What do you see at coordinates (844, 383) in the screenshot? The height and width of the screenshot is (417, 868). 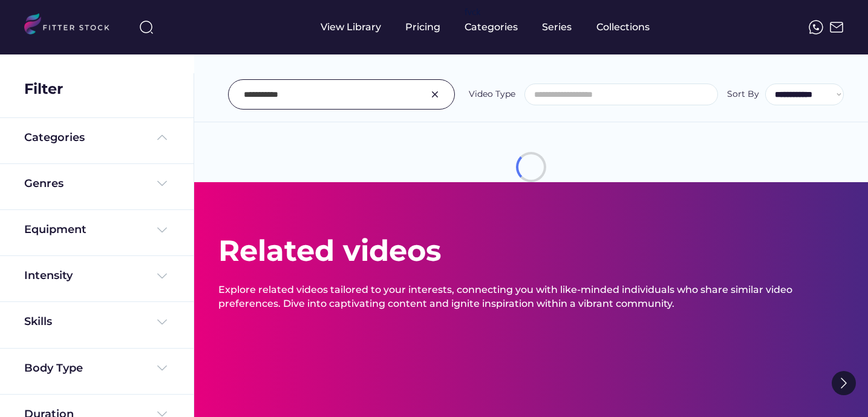 I see `img: Group%201000002322%20%281%29.svg` at bounding box center [844, 383].